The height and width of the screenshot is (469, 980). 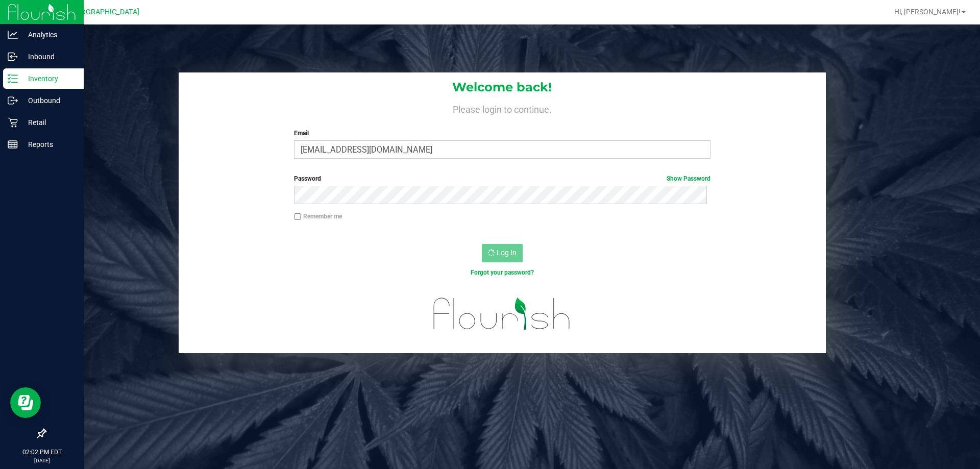 What do you see at coordinates (13, 35) in the screenshot?
I see `inline-svg: Analytics` at bounding box center [13, 35].